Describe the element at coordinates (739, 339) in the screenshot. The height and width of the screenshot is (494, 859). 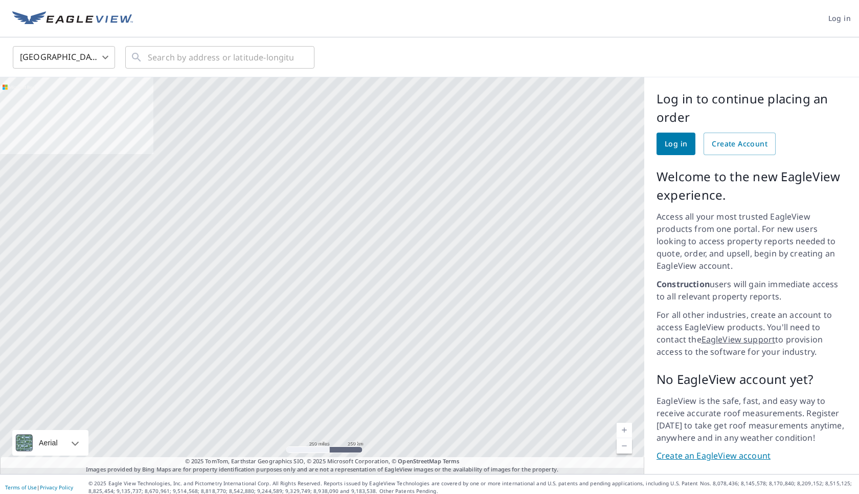
I see `a: EagleView support` at that location.